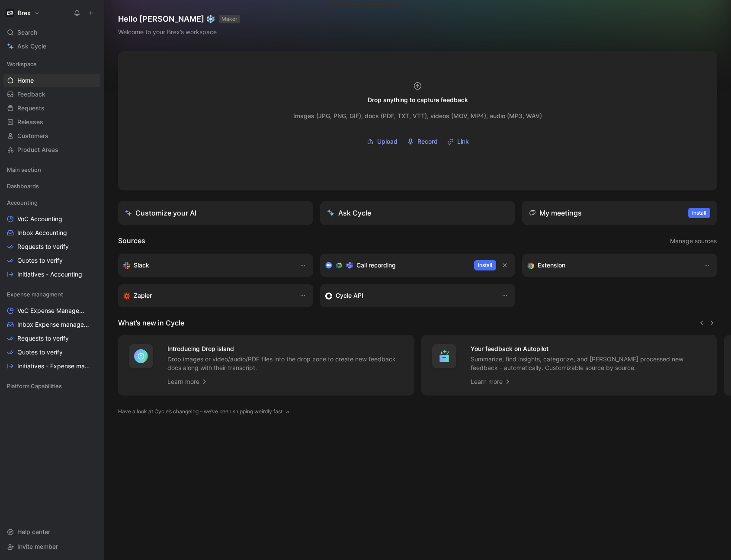  What do you see at coordinates (376, 265) in the screenshot?
I see `h3: Call recording` at bounding box center [376, 265].